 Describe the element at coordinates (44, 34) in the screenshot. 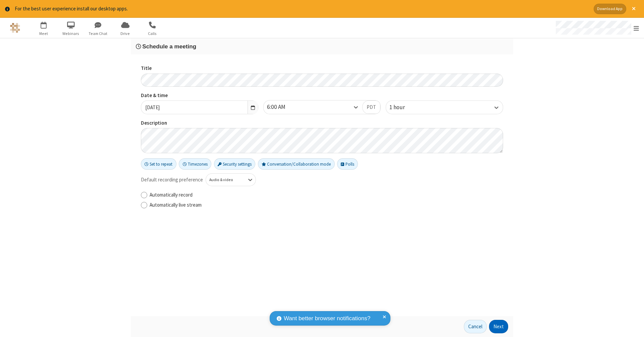

I see `span: Meet` at that location.